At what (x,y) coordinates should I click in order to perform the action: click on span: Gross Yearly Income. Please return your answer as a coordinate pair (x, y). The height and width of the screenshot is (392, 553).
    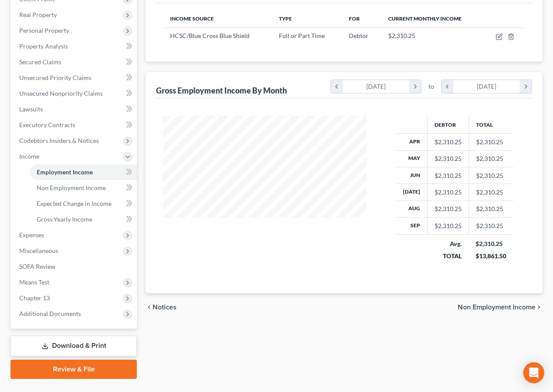
    Looking at the image, I should click on (64, 219).